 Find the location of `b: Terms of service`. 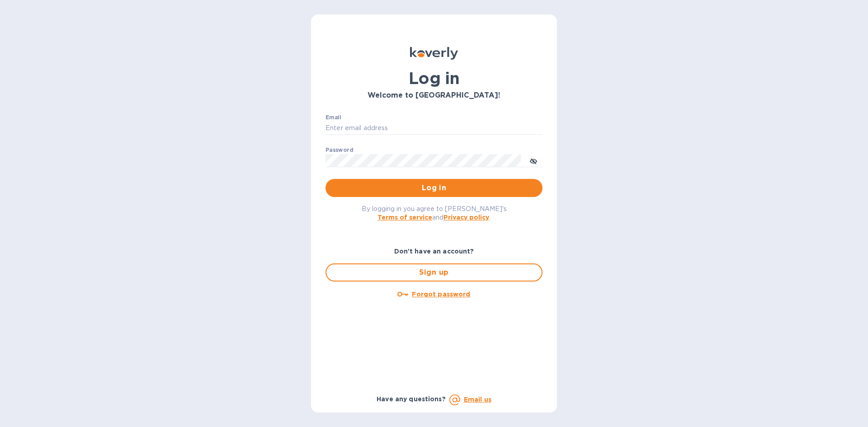

b: Terms of service is located at coordinates (405, 217).